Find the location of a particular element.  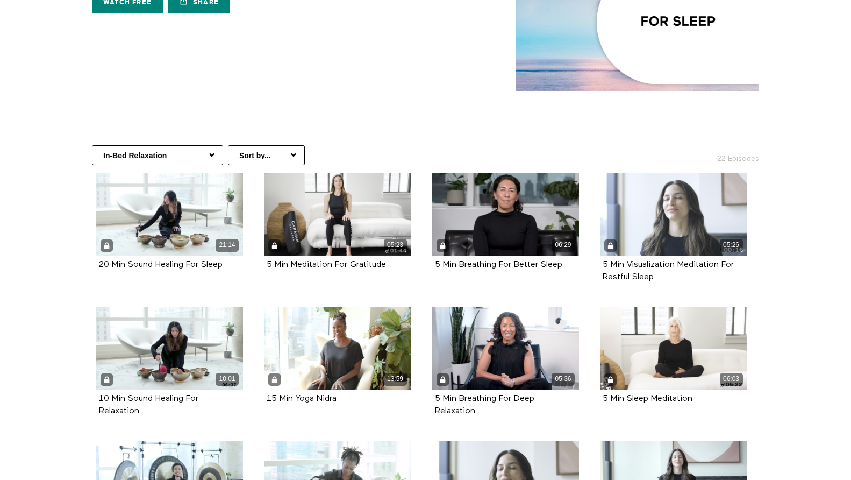

a: 20 Min Sound Healing For Sleep 21:14 is located at coordinates (170, 214).